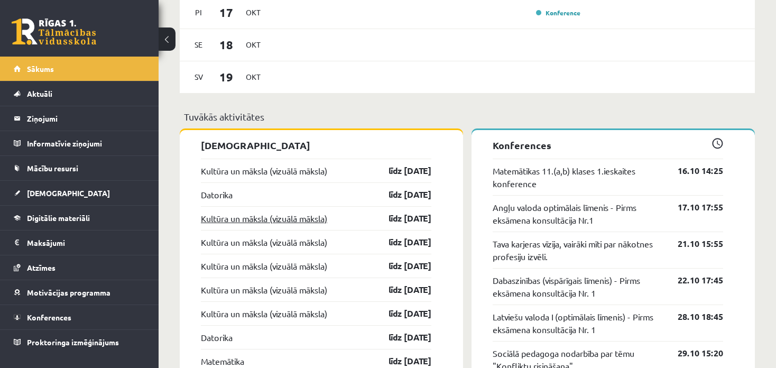 Image resolution: width=776 pixels, height=368 pixels. I want to click on span: Proktoringa izmēģinājums, so click(73, 342).